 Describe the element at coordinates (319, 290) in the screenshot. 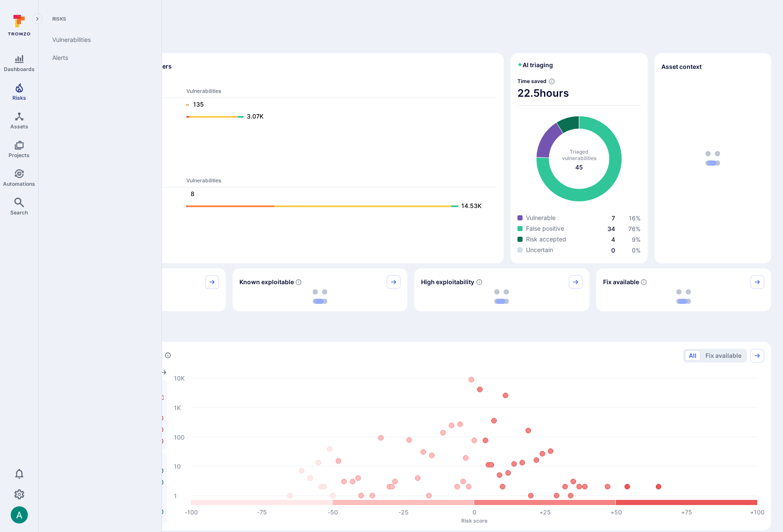

I see `div: Known exploitable` at that location.